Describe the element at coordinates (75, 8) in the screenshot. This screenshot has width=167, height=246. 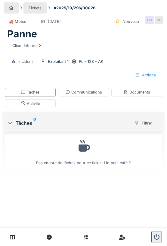
I see `strong: #2025/10/296/00026` at that location.